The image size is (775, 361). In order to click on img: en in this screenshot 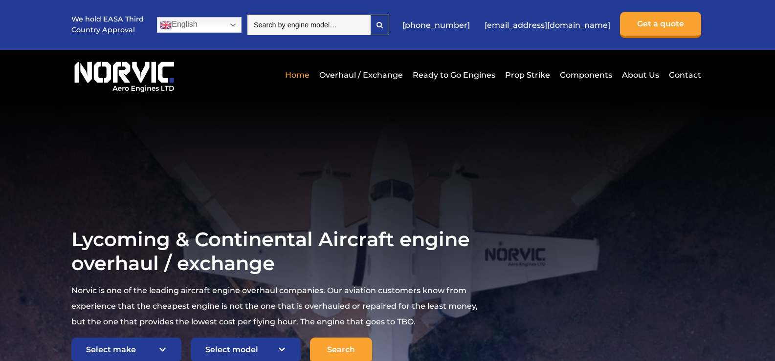, I will do `click(166, 25)`.